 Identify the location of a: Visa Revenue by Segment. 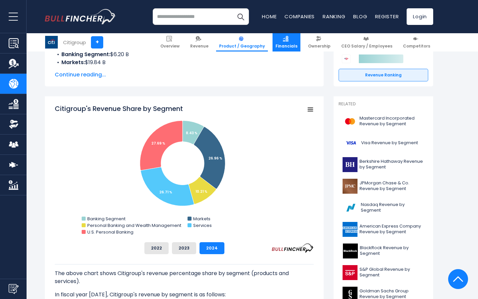
(383, 143).